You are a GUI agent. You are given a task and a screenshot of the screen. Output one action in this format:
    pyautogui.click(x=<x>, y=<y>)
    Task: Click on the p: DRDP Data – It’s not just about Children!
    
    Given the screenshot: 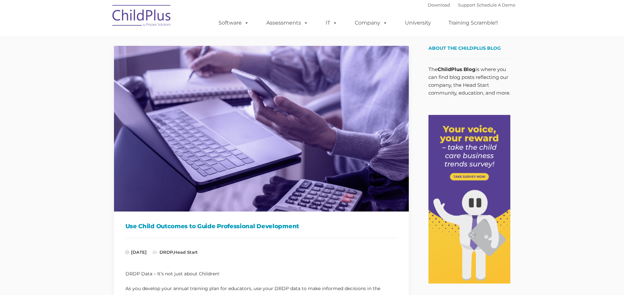 What is the action you would take?
    pyautogui.click(x=261, y=274)
    